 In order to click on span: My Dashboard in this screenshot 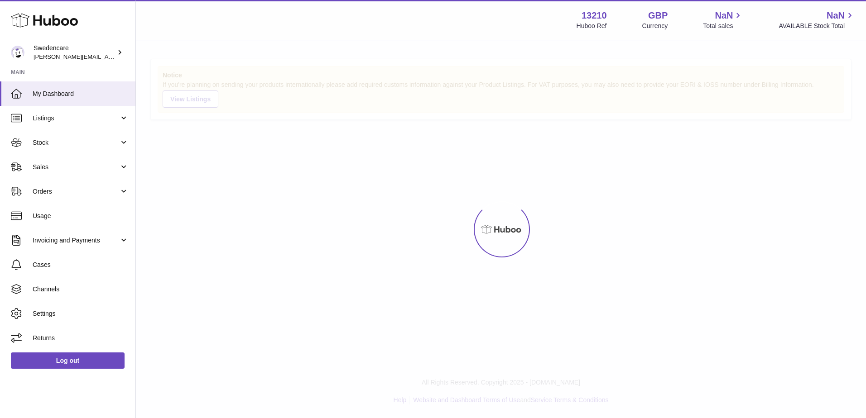, I will do `click(81, 94)`.